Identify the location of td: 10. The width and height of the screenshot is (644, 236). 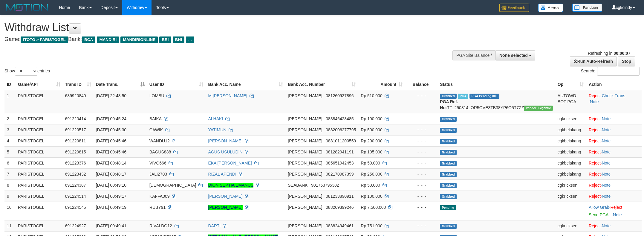
(10, 211).